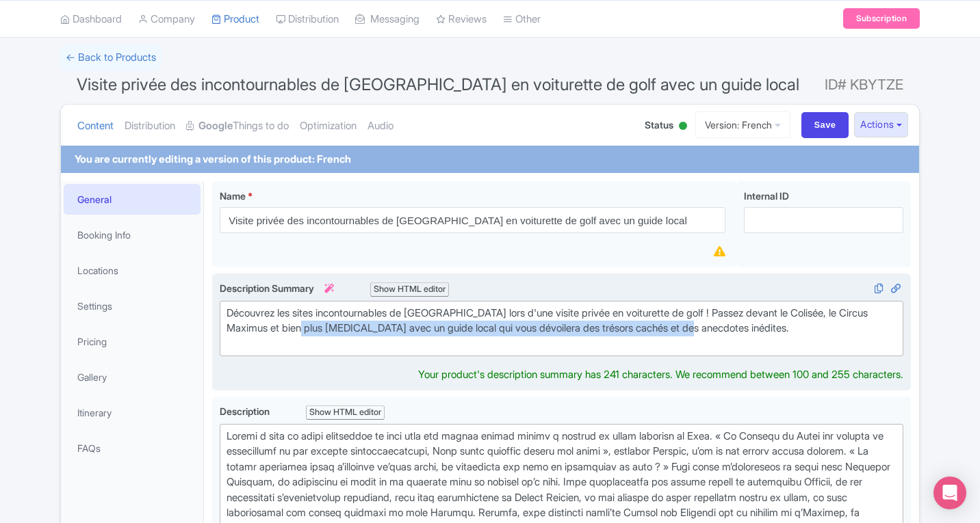 The width and height of the screenshot is (980, 523). What do you see at coordinates (132, 376) in the screenshot?
I see `a: Gallery` at bounding box center [132, 376].